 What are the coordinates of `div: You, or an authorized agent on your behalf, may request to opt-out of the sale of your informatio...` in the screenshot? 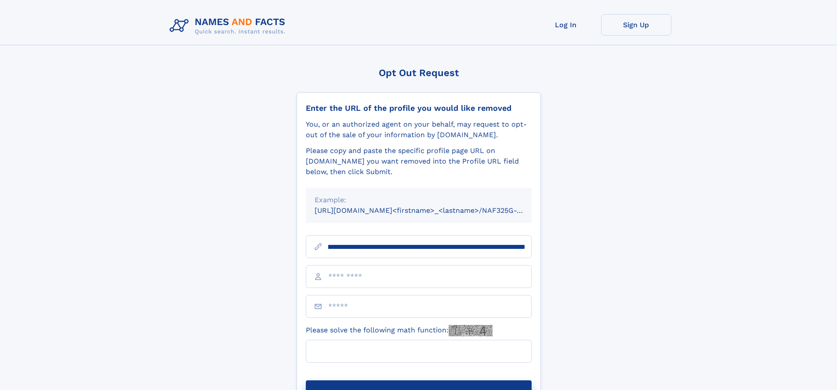 It's located at (419, 130).